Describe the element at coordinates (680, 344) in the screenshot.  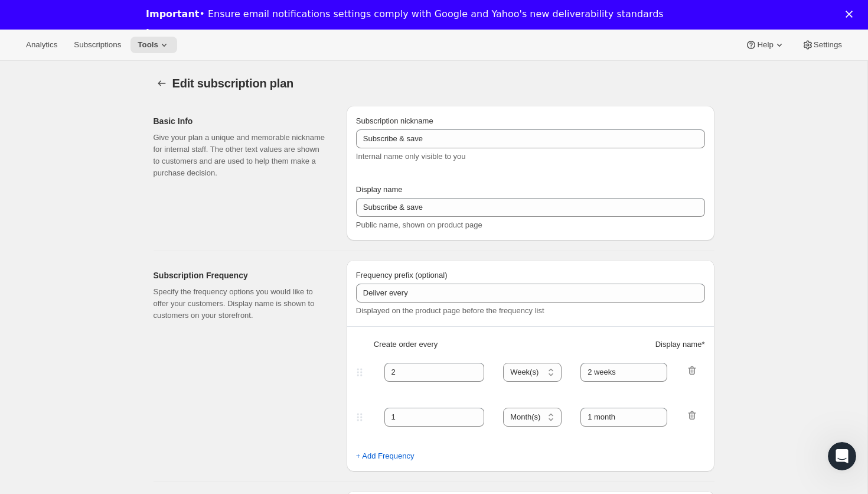
I see `span: Display name *` at that location.